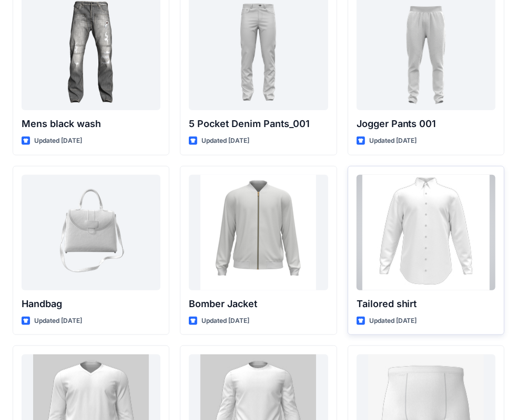 The width and height of the screenshot is (517, 420). Describe the element at coordinates (91, 124) in the screenshot. I see `p: Mens black wash` at that location.